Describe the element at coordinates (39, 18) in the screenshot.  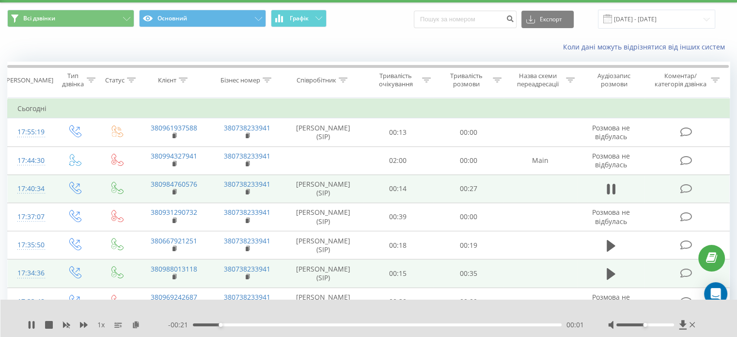
I see `span: Всі дзвінки` at that location.